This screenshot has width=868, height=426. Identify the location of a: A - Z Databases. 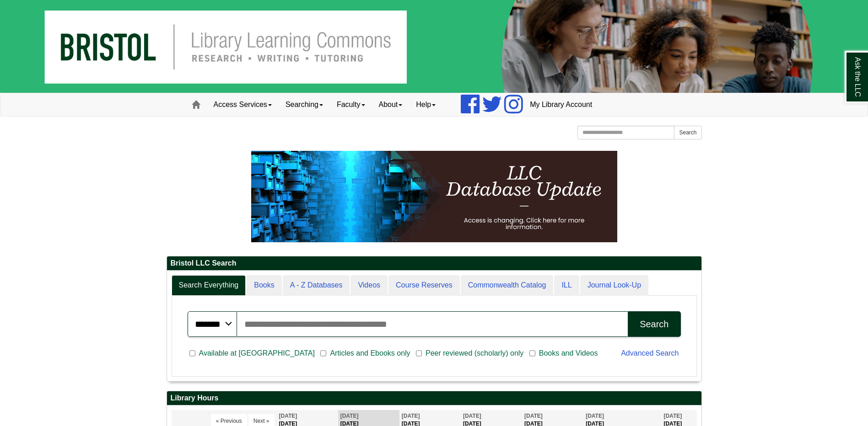
(316, 285).